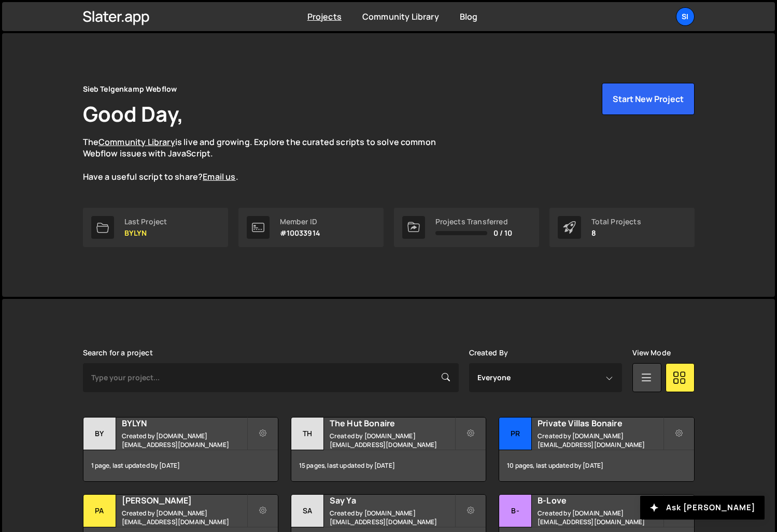 This screenshot has height=532, width=777. I want to click on p: #10033914, so click(300, 233).